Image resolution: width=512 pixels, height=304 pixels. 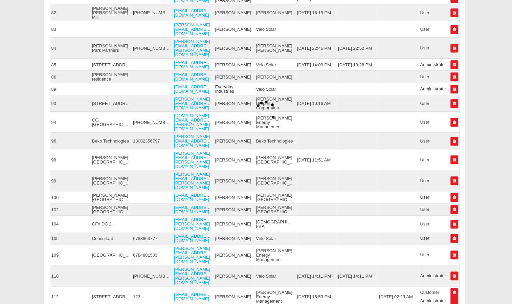 What do you see at coordinates (70, 13) in the screenshot?
I see `td: 82` at bounding box center [70, 13].